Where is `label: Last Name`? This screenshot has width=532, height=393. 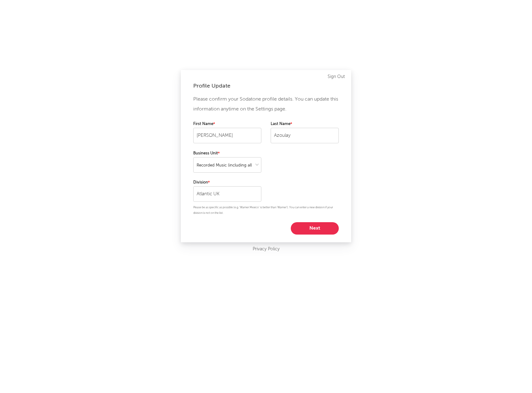
label: Last Name is located at coordinates (305, 124).